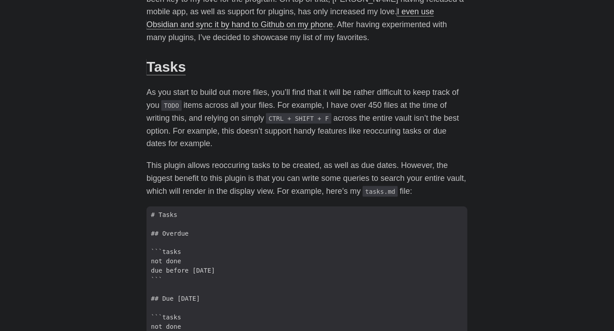 This screenshot has height=331, width=614. I want to click on p: This plugin allows reoccuring tasks to be created, as well as due dates. However, the biggest ben..., so click(307, 178).